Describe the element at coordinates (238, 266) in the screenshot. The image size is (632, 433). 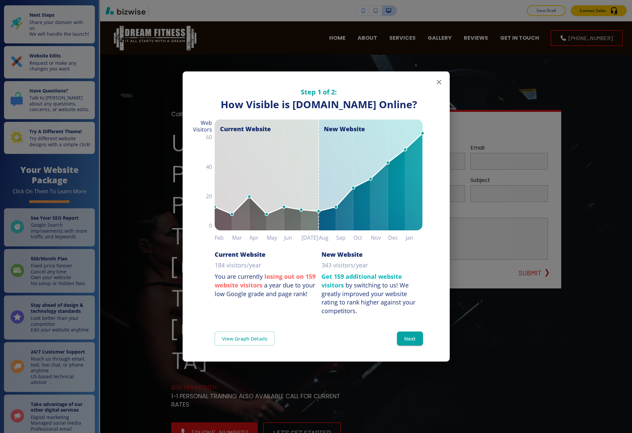
I see `p: 184 visitors/year` at that location.